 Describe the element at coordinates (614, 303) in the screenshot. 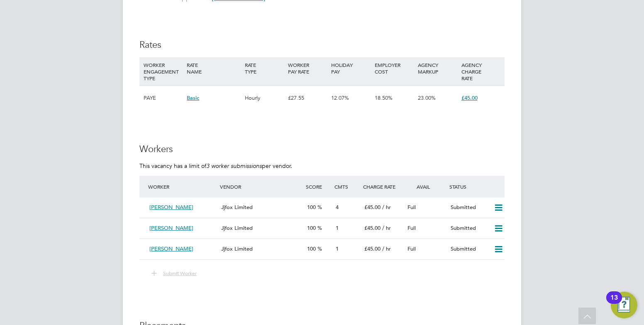

I see `div: 13` at that location.